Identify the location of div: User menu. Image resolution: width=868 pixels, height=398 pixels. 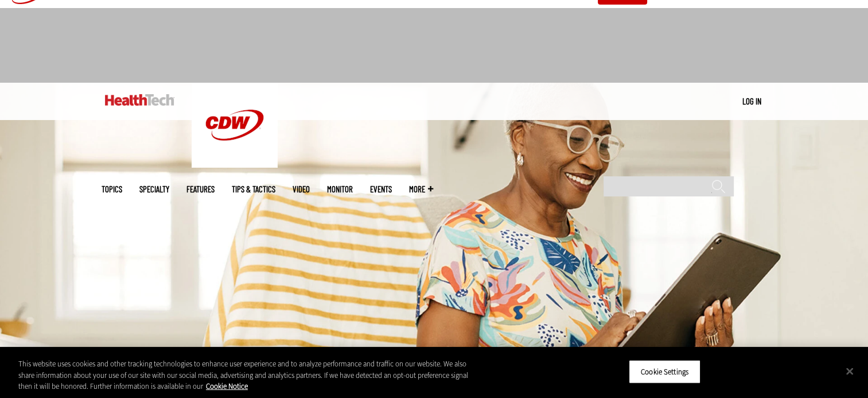
(751, 101).